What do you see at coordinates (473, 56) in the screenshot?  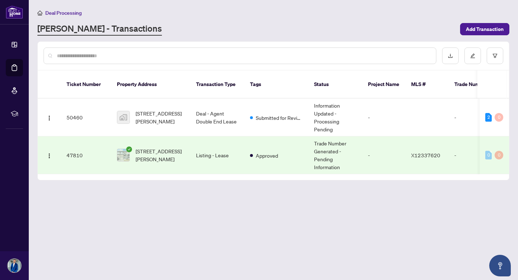 I see `span: edit` at bounding box center [473, 56].